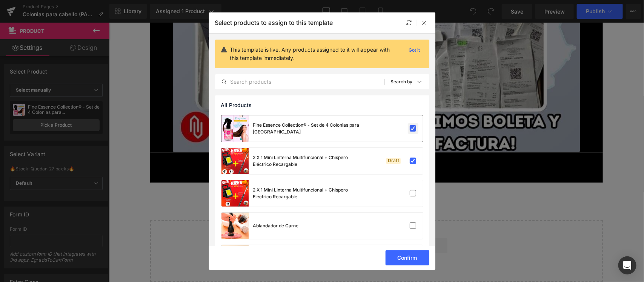 The image size is (644, 282). What do you see at coordinates (304, 223) in the screenshot?
I see `a: Add Single Section` at bounding box center [304, 223].